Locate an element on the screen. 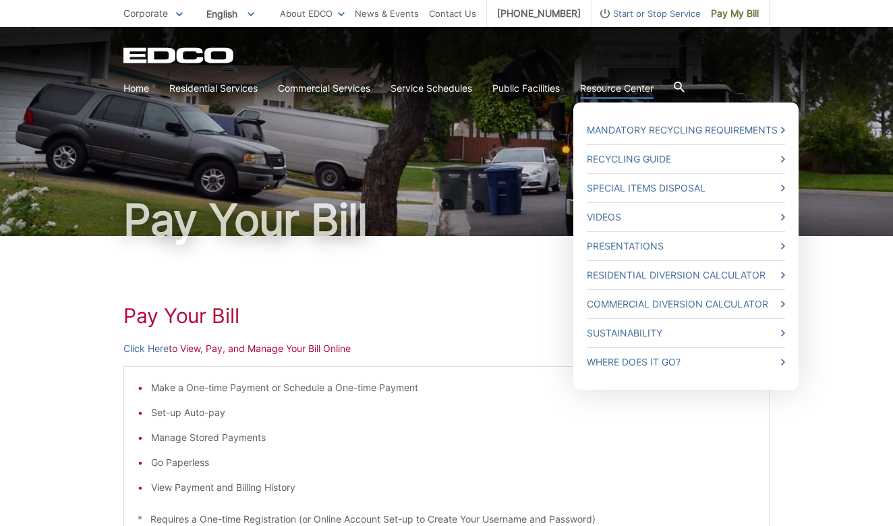 Image resolution: width=893 pixels, height=526 pixels. a: News & Events is located at coordinates (386, 13).